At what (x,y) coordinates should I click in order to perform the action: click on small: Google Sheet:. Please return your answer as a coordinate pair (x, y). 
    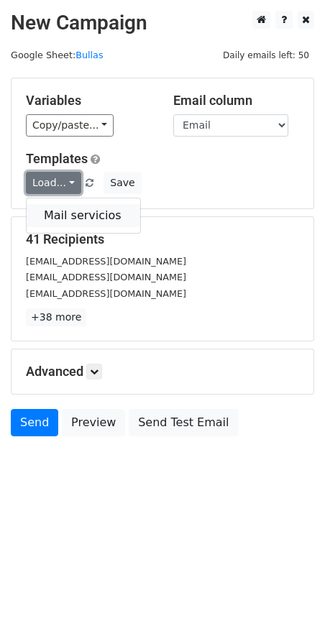
    Looking at the image, I should click on (57, 55).